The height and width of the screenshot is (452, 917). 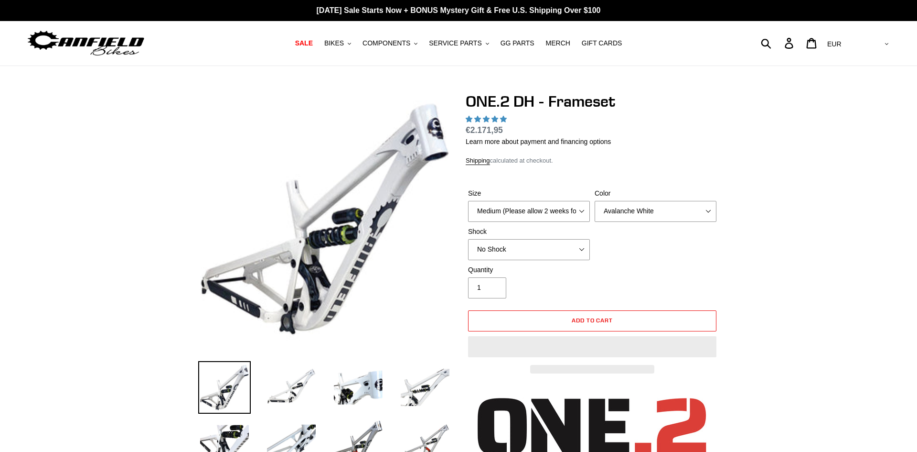 I want to click on span: SERVICE PARTS, so click(x=455, y=43).